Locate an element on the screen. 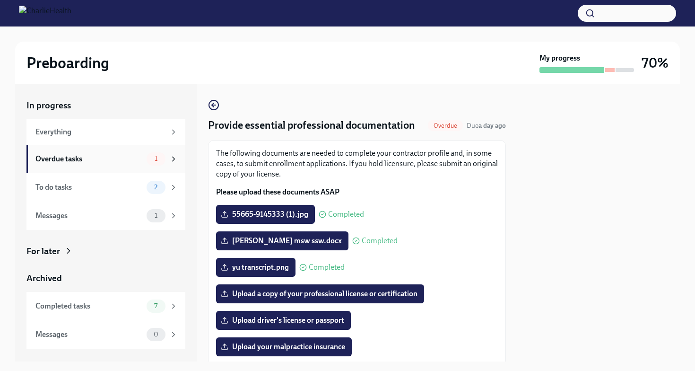 The width and height of the screenshot is (695, 371). label: yu transcript.png is located at coordinates (256, 267).